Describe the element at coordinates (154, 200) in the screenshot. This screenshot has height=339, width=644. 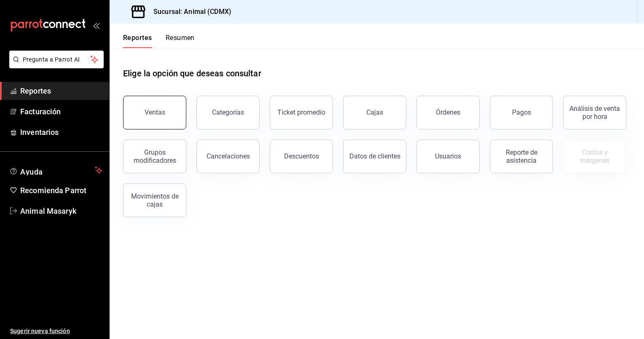
I see `button: Movimientos de cajas` at that location.